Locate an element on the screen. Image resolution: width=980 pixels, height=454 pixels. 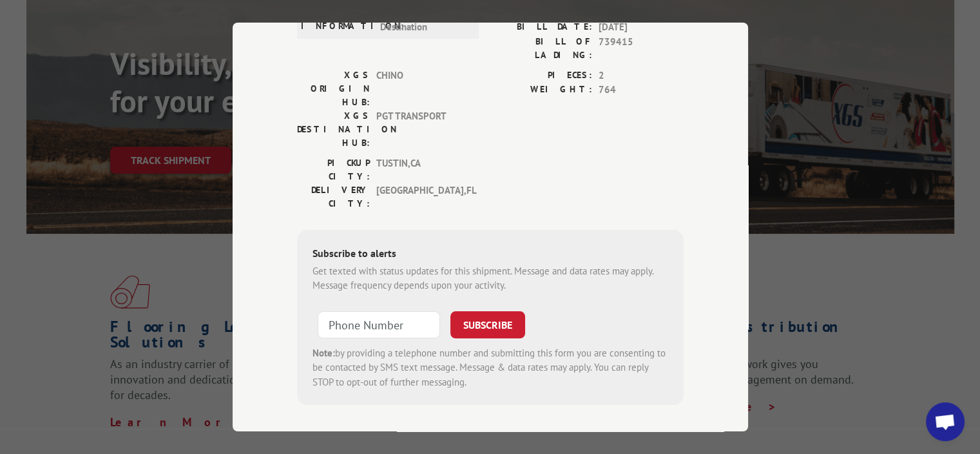
div: by providing a telephone number and submitting this form you are consenting to be contacted by SM... is located at coordinates (491, 368).